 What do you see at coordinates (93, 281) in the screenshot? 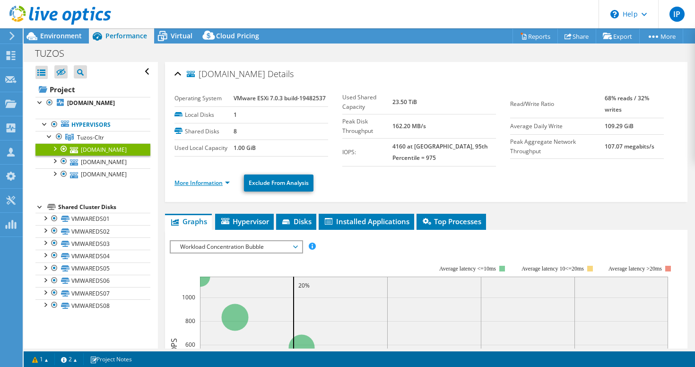
I see `a: VMWAREDS06` at bounding box center [93, 281].